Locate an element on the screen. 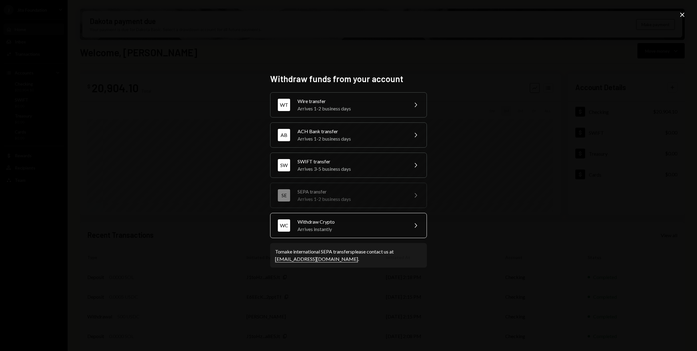 This screenshot has width=697, height=351. div: SE is located at coordinates (284, 195).